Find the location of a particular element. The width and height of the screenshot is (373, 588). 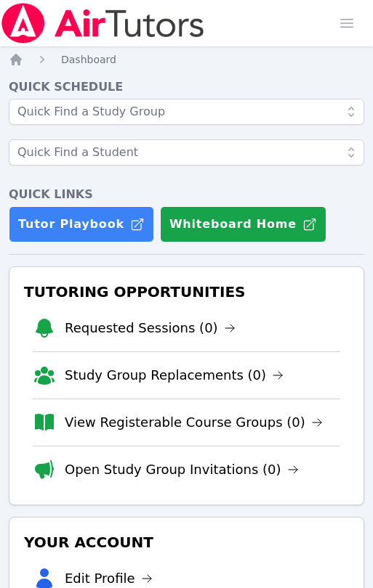

a: View Registerable Course Groups (0) is located at coordinates (194, 422).